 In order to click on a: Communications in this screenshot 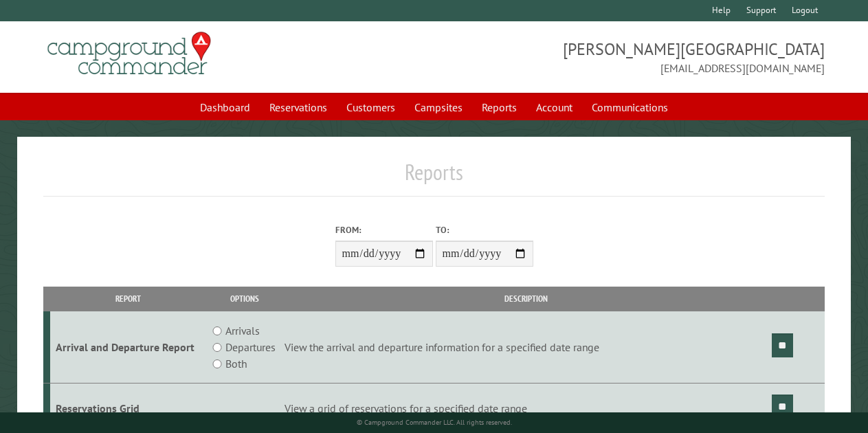, I will do `click(630, 107)`.